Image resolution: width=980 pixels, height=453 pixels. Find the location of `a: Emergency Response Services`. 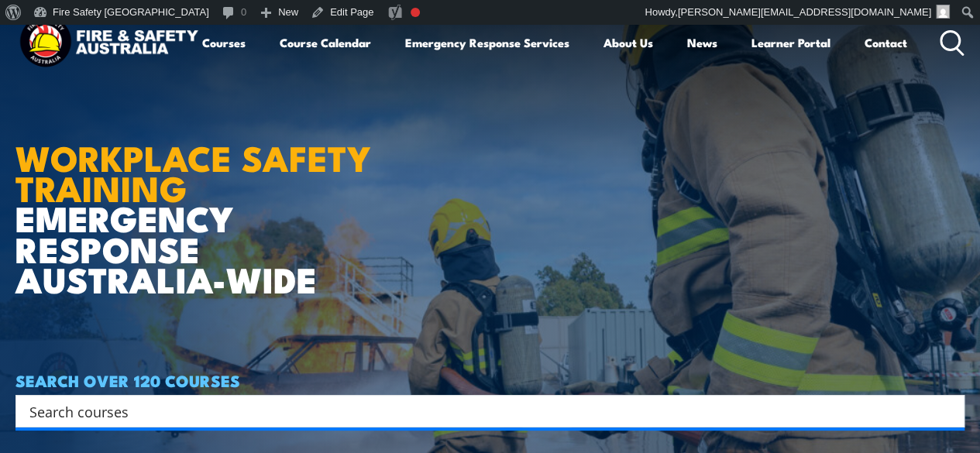

a: Emergency Response Services is located at coordinates (487, 43).